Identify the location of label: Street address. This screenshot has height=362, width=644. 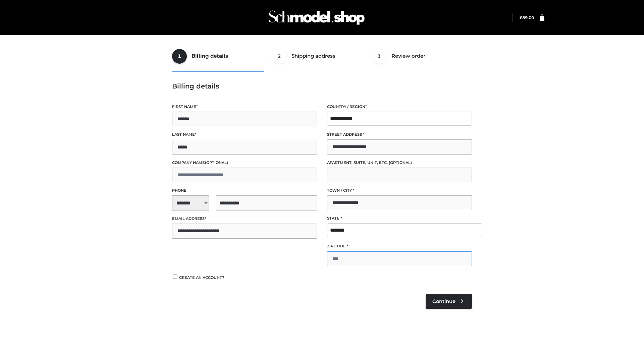
(399, 135).